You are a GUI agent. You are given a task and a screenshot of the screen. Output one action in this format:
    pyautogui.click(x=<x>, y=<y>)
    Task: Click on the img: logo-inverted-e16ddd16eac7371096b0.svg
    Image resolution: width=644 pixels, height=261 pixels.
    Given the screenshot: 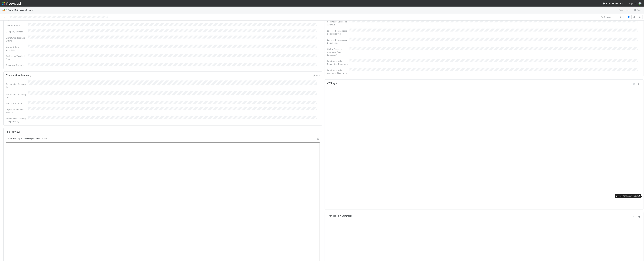 What is the action you would take?
    pyautogui.click(x=12, y=3)
    